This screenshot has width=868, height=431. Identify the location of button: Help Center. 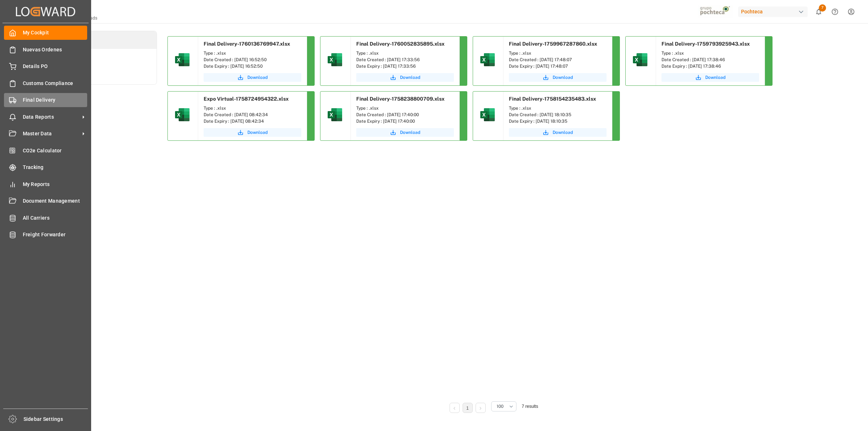
(834, 12).